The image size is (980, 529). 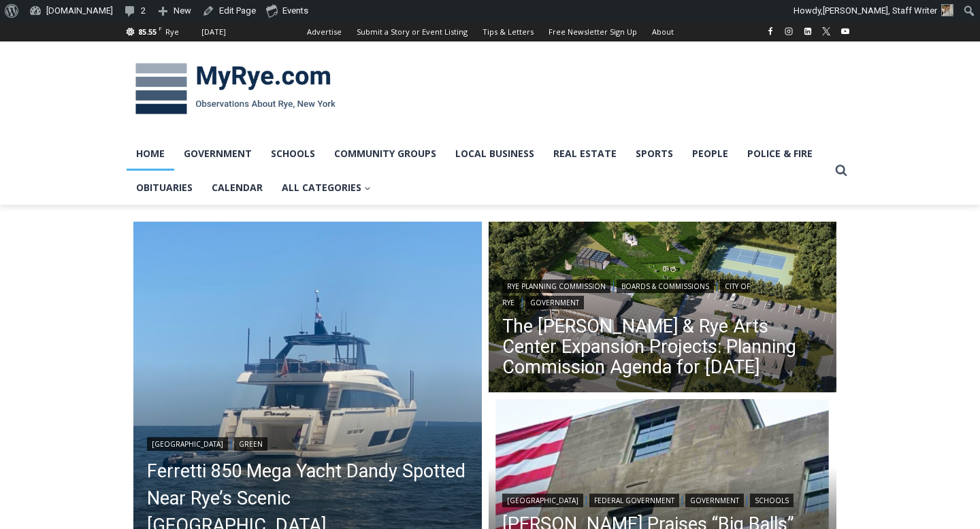 I want to click on div: Rye, so click(x=172, y=32).